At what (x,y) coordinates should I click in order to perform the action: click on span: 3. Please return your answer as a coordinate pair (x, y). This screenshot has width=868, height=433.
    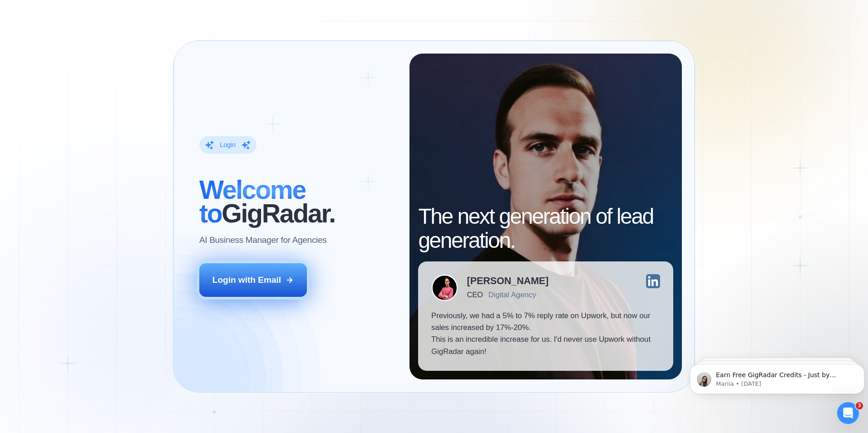
    Looking at the image, I should click on (859, 406).